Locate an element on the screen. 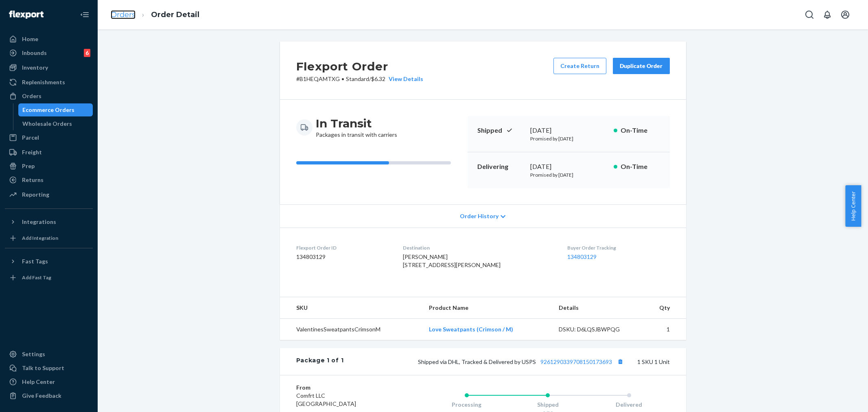  div: Ecommerce Orders is located at coordinates (49, 110).